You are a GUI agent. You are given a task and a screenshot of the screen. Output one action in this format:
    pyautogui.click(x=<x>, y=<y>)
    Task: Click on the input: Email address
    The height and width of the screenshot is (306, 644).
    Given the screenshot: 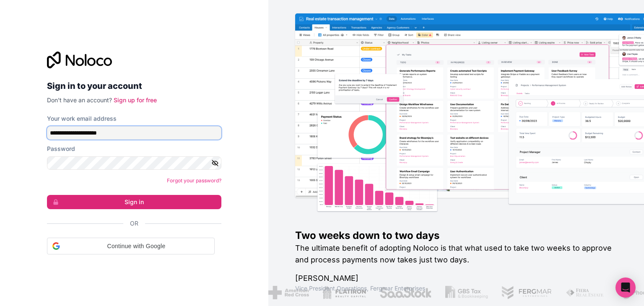 What is the action you would take?
    pyautogui.click(x=134, y=133)
    